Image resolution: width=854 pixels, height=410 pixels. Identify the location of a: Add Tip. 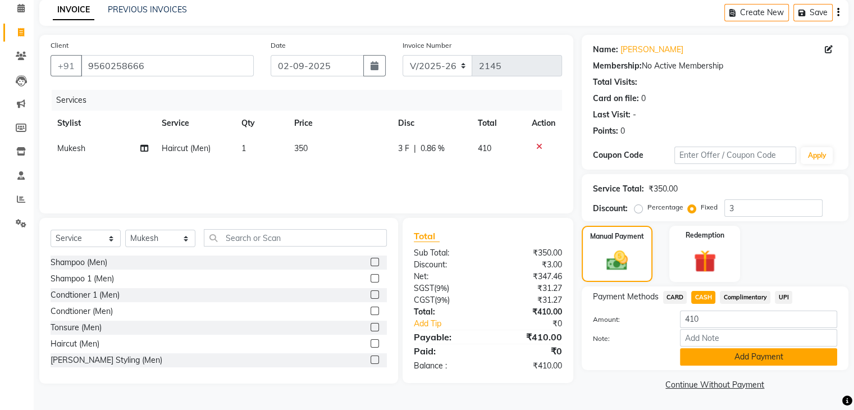
(453, 323).